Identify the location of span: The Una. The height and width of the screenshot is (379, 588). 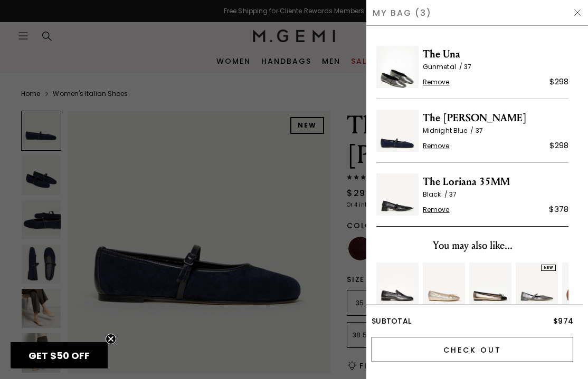
(495, 54).